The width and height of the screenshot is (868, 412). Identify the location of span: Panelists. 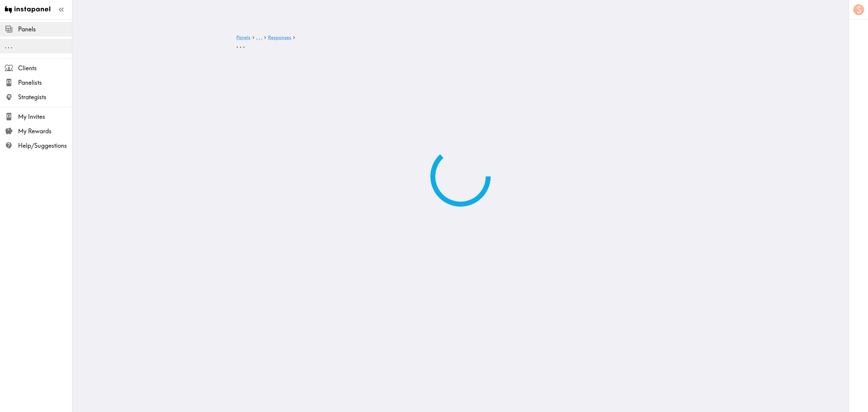
(45, 82).